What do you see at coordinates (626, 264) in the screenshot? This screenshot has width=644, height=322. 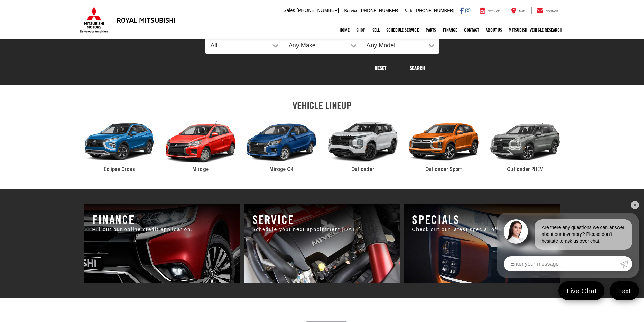 I see `a: Submit` at bounding box center [626, 264].